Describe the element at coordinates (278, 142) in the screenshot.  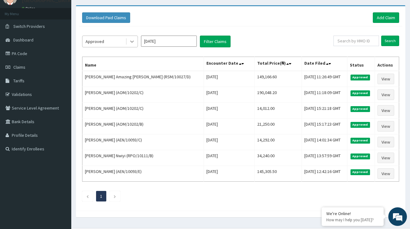
I see `td: 14,292.00` at that location.